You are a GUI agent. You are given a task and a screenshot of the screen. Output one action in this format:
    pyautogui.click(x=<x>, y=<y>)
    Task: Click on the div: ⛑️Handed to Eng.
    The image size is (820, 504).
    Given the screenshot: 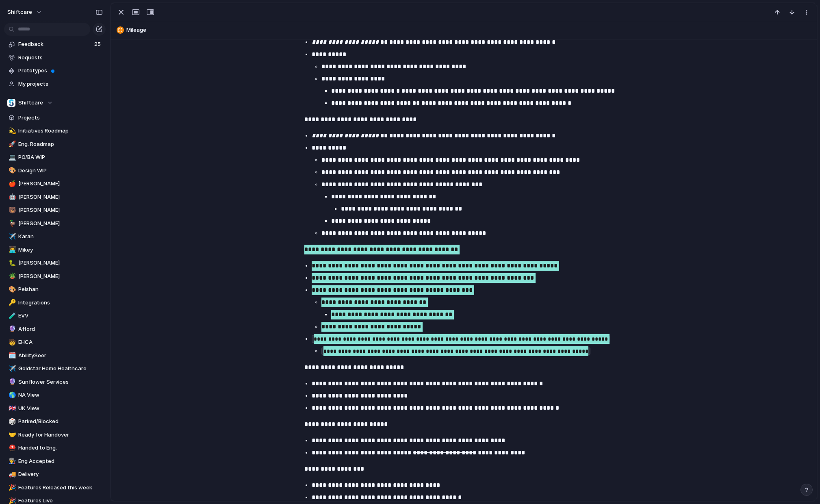 What is the action you would take?
    pyautogui.click(x=55, y=448)
    